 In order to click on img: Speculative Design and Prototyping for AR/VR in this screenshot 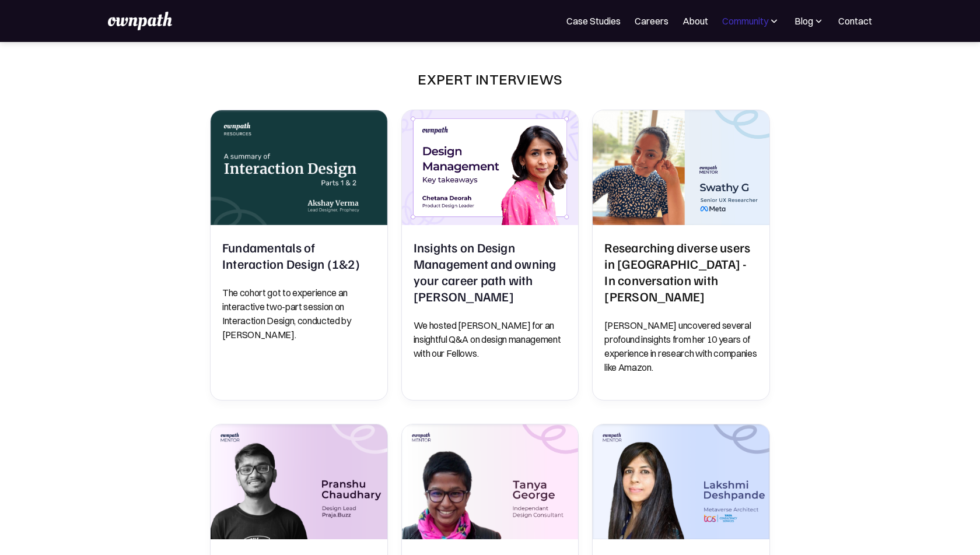, I will do `click(299, 482)`.